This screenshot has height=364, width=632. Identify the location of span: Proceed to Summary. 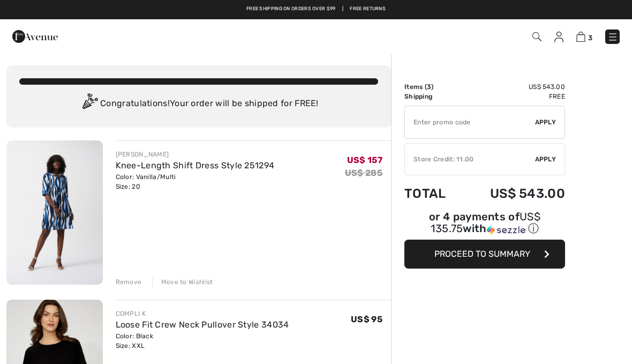
(482, 254).